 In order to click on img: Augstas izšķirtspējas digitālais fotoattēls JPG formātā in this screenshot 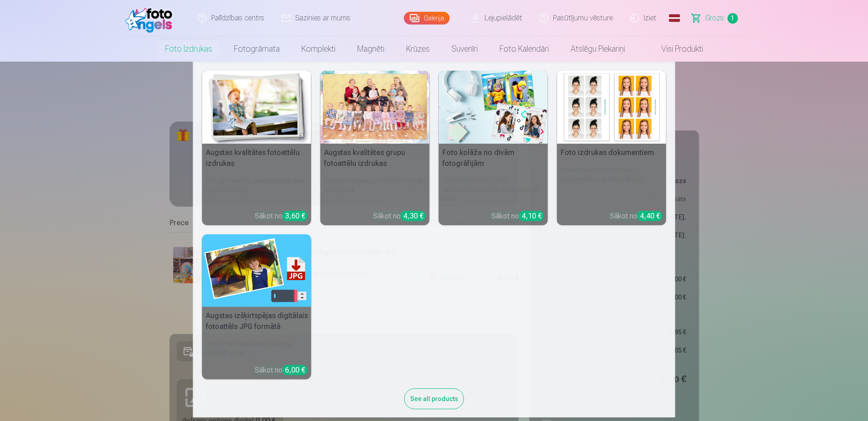, I will do `click(257, 271)`.